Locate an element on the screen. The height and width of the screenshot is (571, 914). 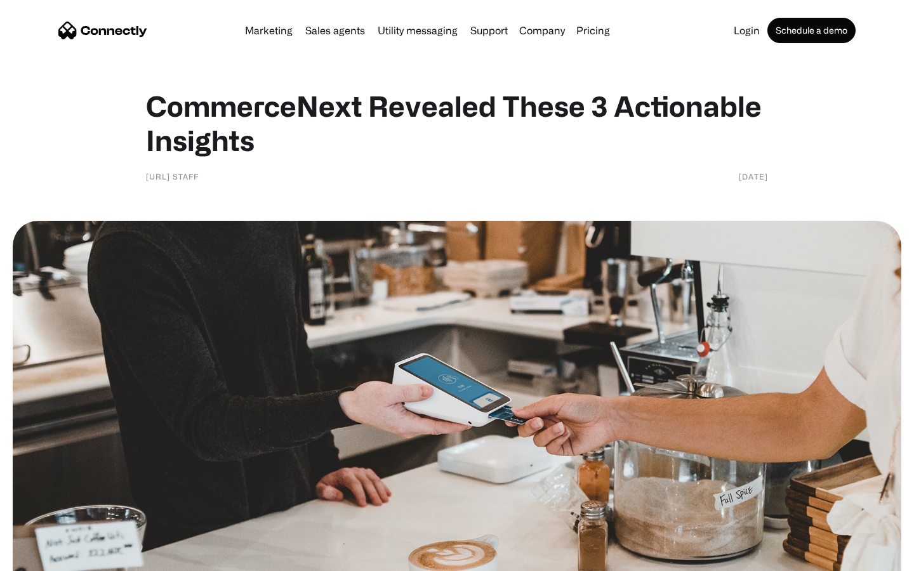
a: Support is located at coordinates (489, 30).